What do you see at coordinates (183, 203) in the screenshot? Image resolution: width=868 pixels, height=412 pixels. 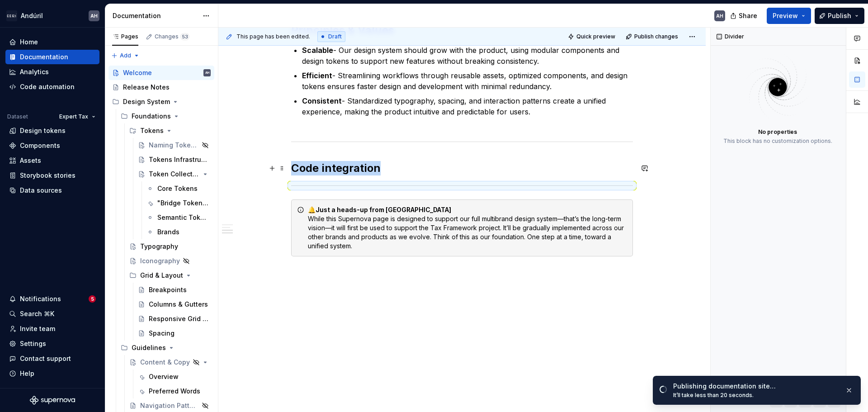 I see `div: "Bridge Tokens"` at bounding box center [183, 203].